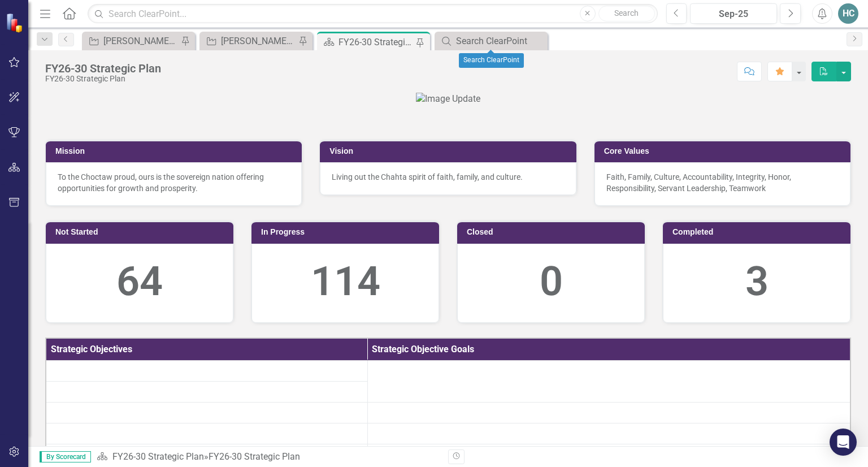  Describe the element at coordinates (627, 14) in the screenshot. I see `button: Search` at that location.